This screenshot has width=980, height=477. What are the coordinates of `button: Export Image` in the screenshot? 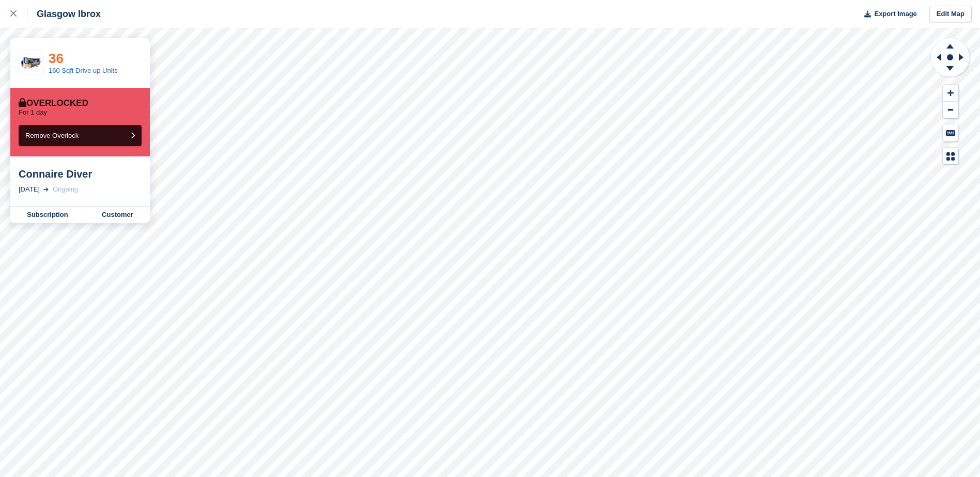 It's located at (888, 14).